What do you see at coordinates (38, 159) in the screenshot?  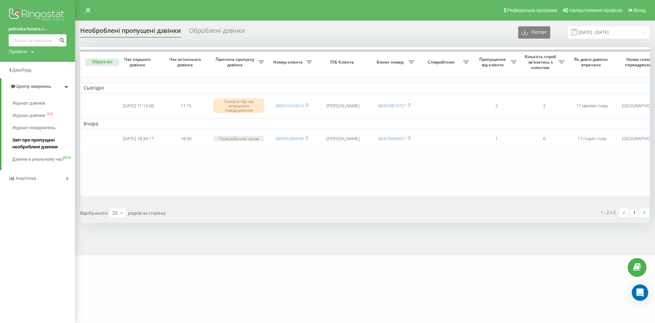 I see `span: Дзвінки в реальному часі` at bounding box center [38, 159].